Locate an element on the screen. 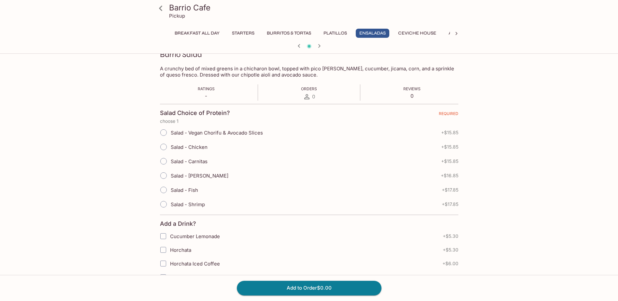  span: Salad - Chicken is located at coordinates (189, 147).